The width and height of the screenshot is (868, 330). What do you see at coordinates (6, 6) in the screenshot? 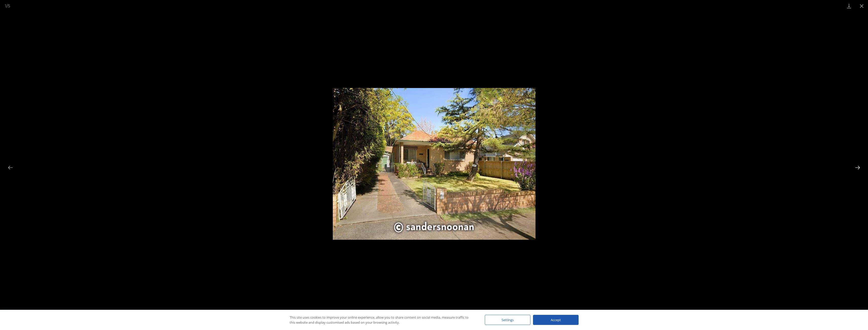
I see `span: 1` at bounding box center [6, 6].